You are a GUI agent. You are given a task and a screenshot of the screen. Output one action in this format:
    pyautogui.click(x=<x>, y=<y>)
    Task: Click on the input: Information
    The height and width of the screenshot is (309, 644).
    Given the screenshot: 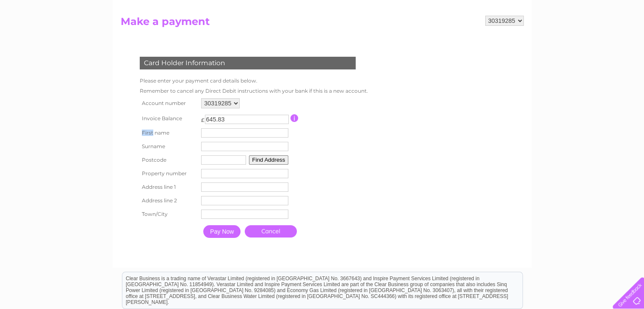 What is the action you would take?
    pyautogui.click(x=295, y=118)
    